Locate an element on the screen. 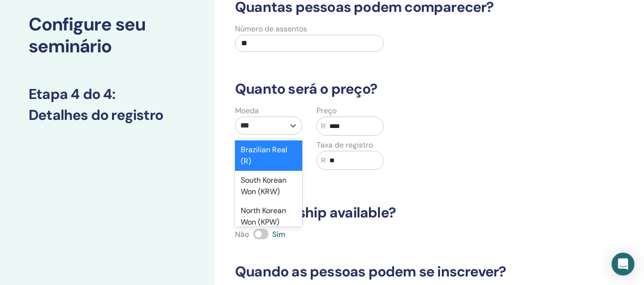 The height and width of the screenshot is (285, 644). h3: Etapa 4 do 4 : is located at coordinates (108, 94).